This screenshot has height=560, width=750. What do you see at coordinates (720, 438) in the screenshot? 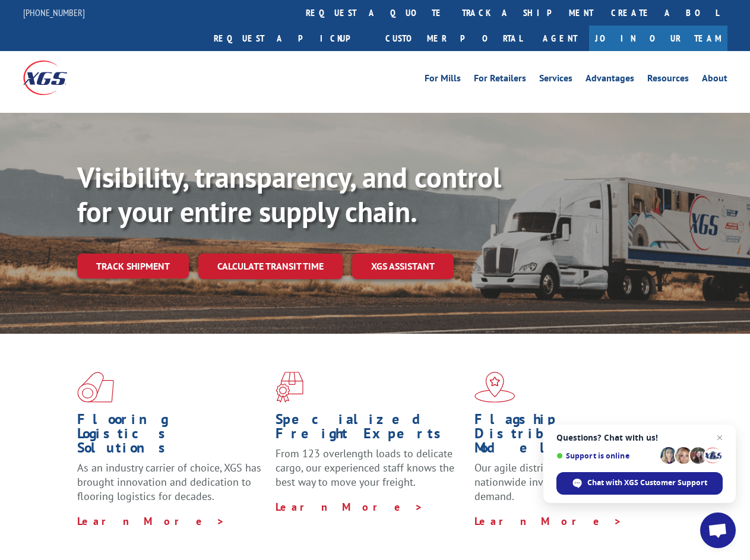
I see `span: Close chat` at bounding box center [720, 438].